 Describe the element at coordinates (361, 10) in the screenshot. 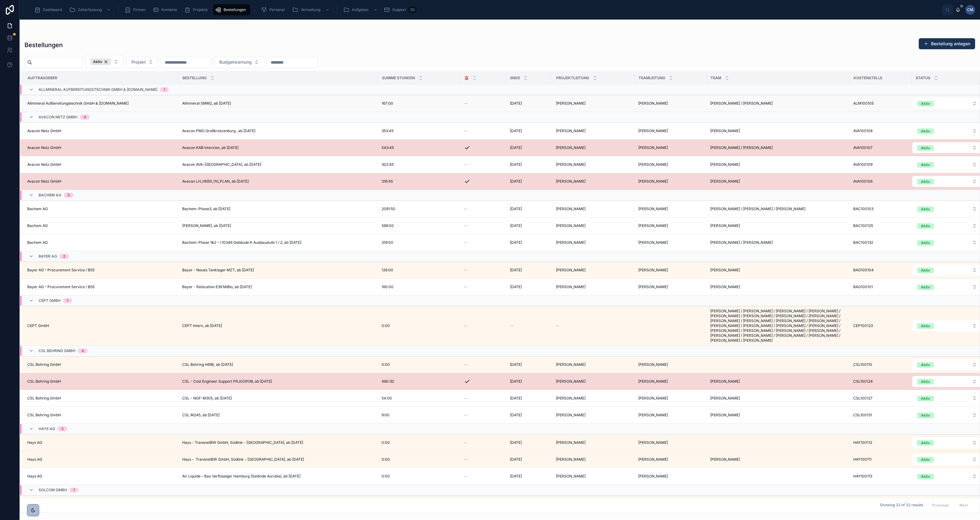

I see `a: Aufgaben` at that location.